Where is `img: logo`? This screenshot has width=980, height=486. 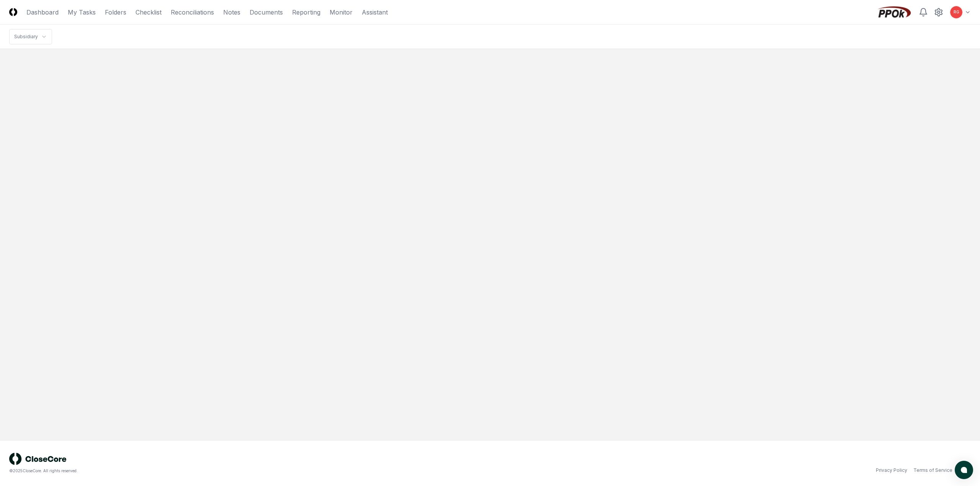 img: logo is located at coordinates (38, 459).